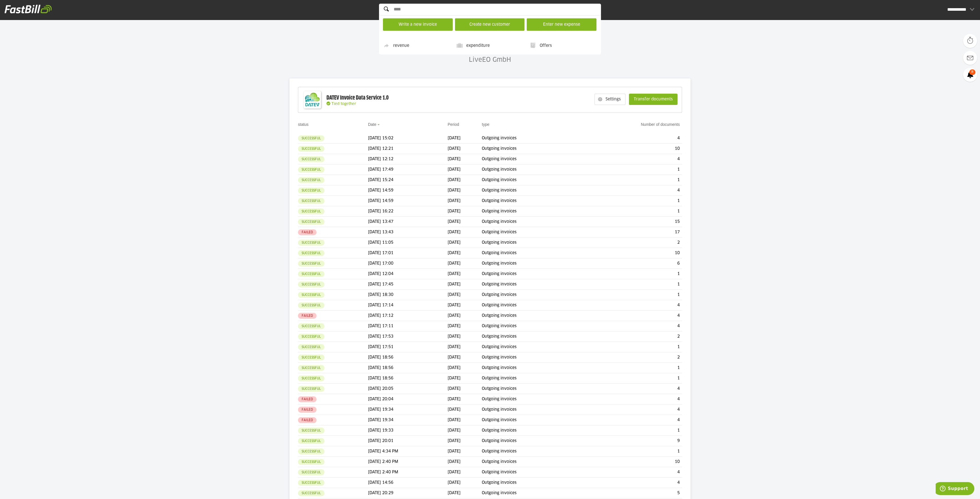 The height and width of the screenshot is (499, 980). I want to click on a: Date, so click(372, 124).